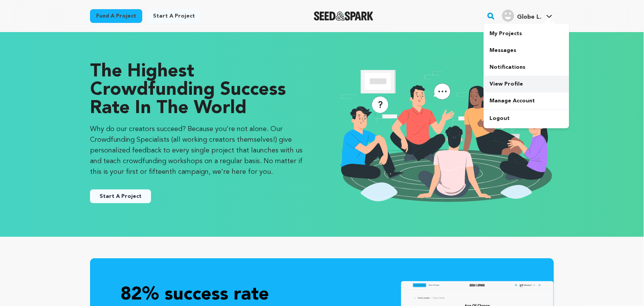 The image size is (644, 306). Describe the element at coordinates (522, 16) in the screenshot. I see `div: Globe L.'s Profile` at that location.